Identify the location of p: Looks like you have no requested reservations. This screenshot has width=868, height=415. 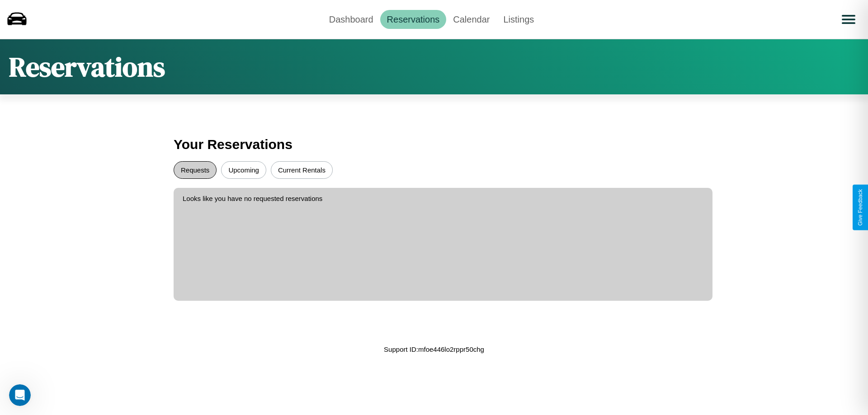
(443, 198).